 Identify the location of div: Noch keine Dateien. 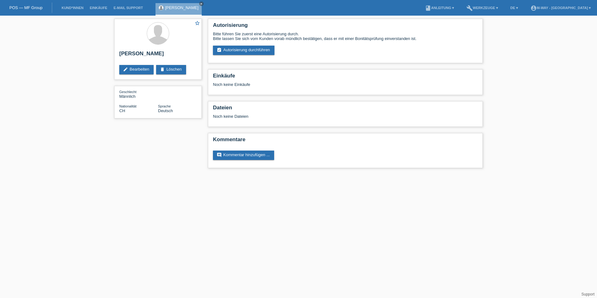
(308, 116).